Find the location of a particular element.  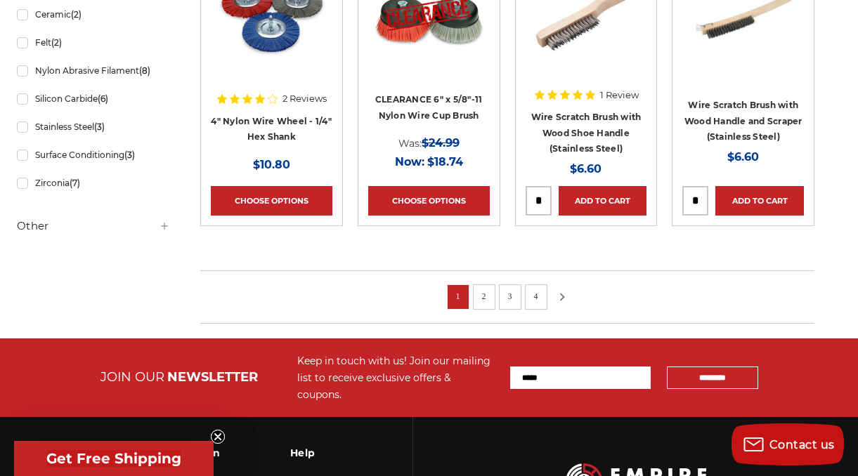

a: Ceramic is located at coordinates (93, 14).